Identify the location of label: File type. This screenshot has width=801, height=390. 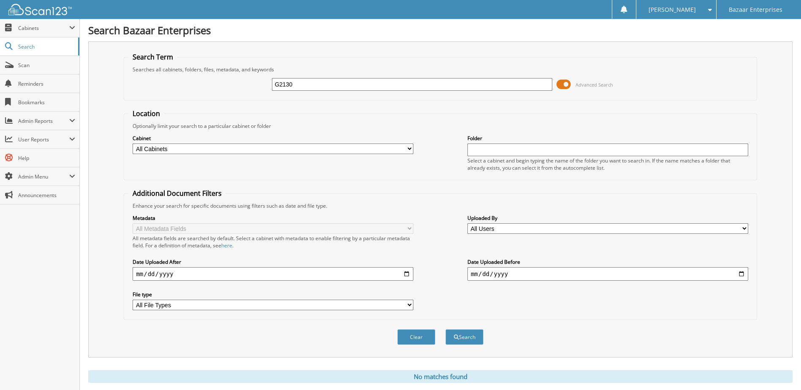
(273, 294).